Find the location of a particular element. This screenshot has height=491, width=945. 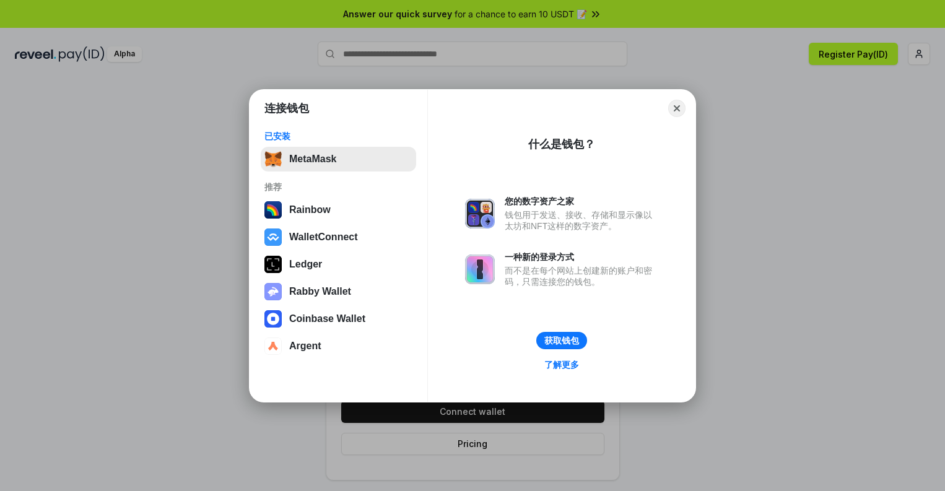

div: Rainbow is located at coordinates (310, 210).